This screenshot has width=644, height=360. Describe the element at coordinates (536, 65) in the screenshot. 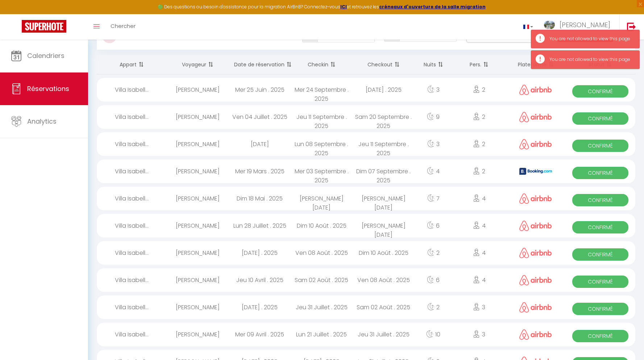

I see `th: Sort by channel` at that location.